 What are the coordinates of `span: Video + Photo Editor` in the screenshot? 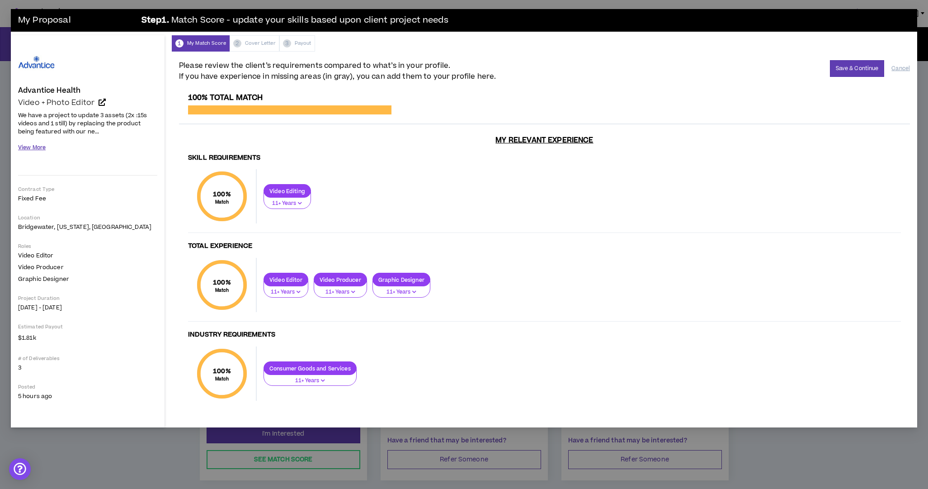 It's located at (56, 103).